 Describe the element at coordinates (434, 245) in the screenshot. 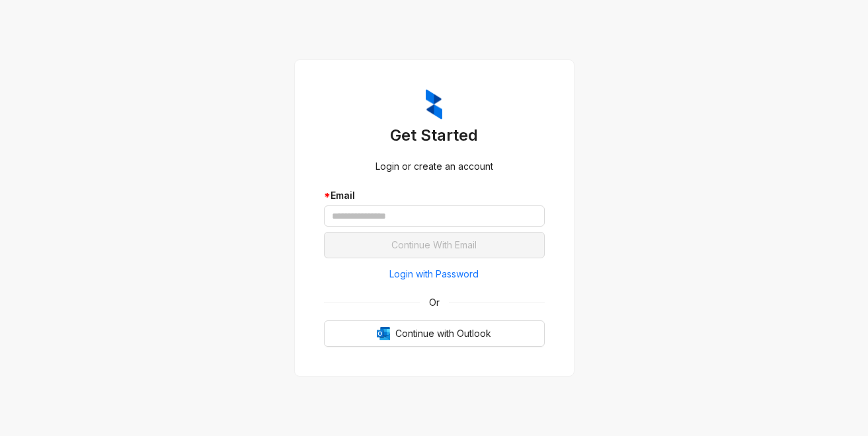

I see `button: Continue With Email` at that location.